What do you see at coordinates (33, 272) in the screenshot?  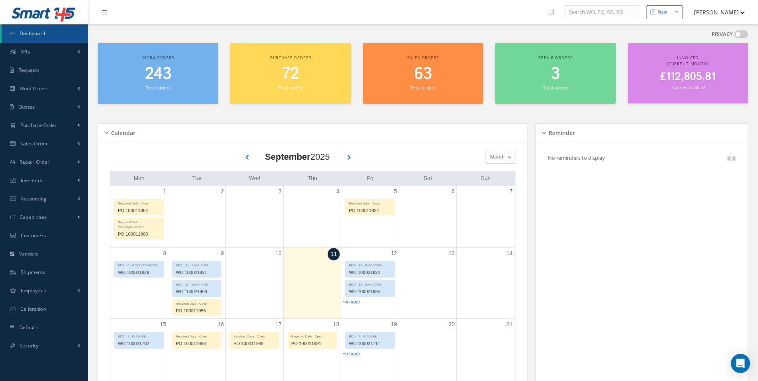 I see `span: Shipments` at bounding box center [33, 272].